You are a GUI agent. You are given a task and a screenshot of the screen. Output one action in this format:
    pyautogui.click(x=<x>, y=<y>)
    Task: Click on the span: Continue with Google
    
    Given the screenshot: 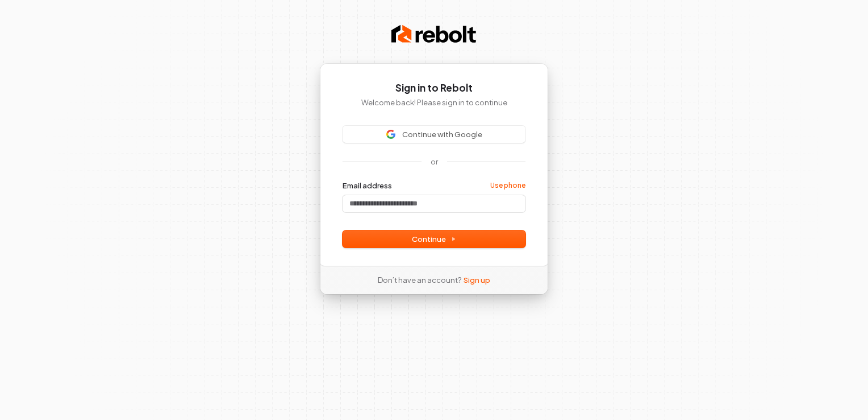 What is the action you would take?
    pyautogui.click(x=442, y=134)
    